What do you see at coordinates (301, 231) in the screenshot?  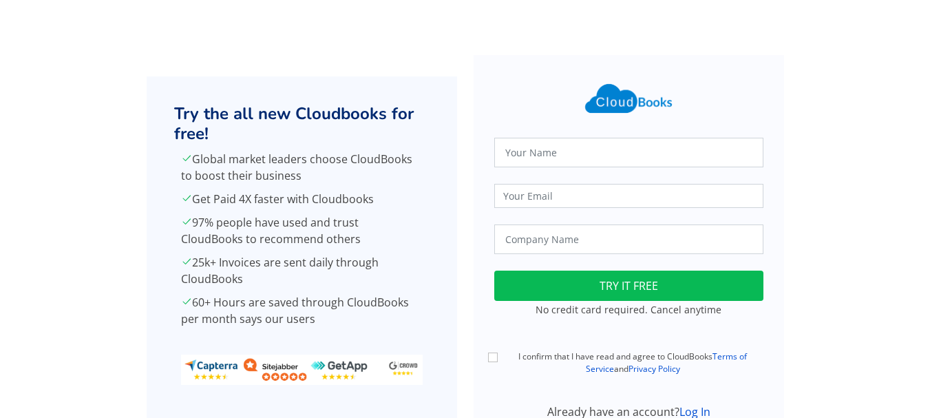 I see `p: 97% people have used and trust CloudBooks to recommend others` at bounding box center [301, 231].